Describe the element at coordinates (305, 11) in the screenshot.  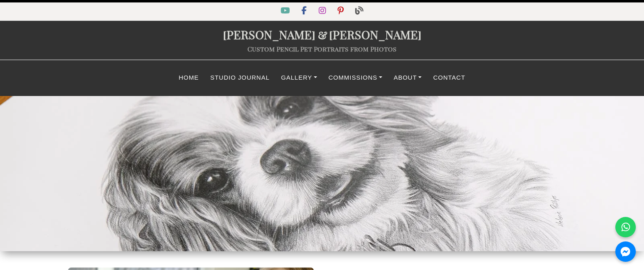
I see `a: Facebook` at that location.